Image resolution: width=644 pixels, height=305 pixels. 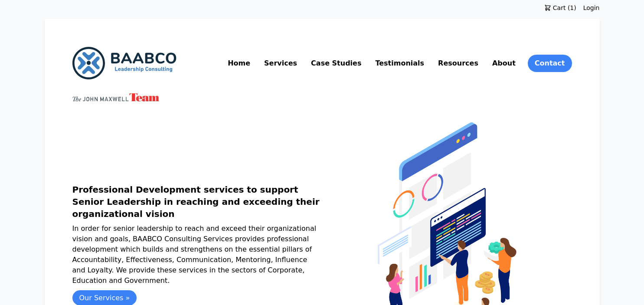 What do you see at coordinates (504, 63) in the screenshot?
I see `a: About` at bounding box center [504, 63].